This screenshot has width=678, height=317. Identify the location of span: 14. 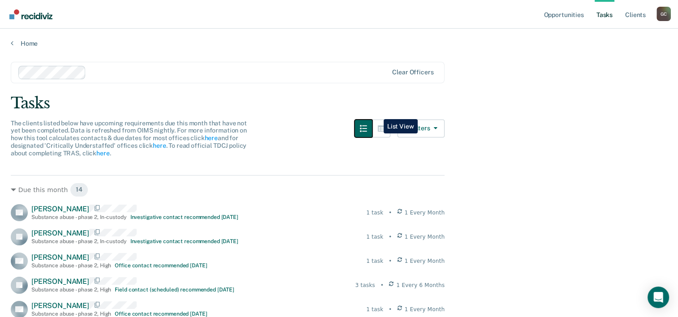
(79, 190).